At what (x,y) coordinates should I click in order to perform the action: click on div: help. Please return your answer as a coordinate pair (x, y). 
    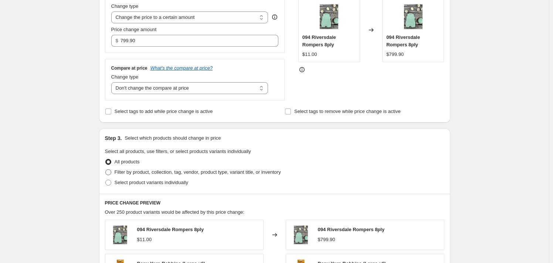
    Looking at the image, I should click on (275, 17).